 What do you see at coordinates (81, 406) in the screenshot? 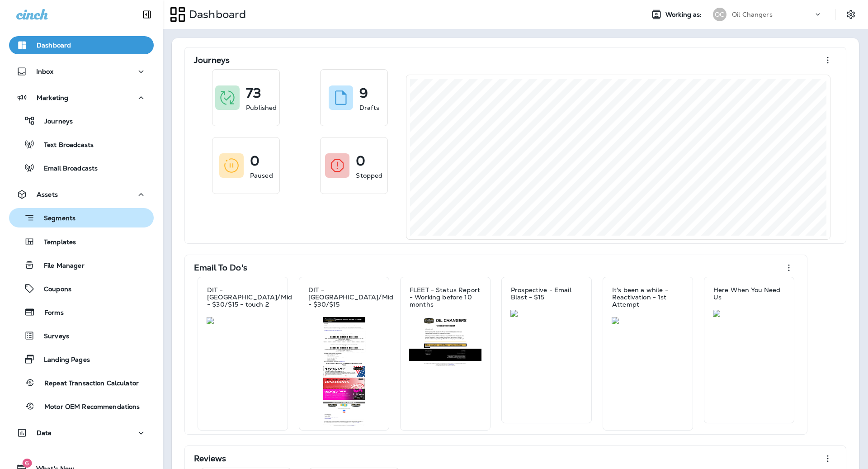
I see `button: Motor OEM Recommendations` at bounding box center [81, 406].